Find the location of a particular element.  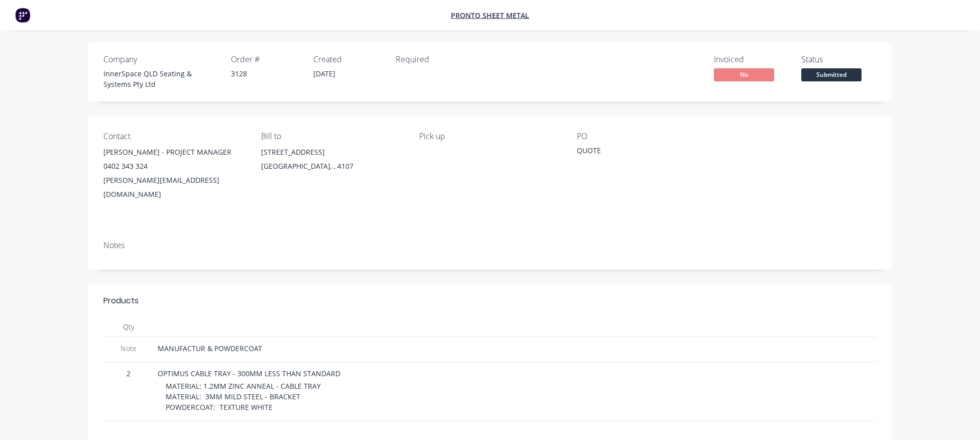

div: Company is located at coordinates (161, 59).